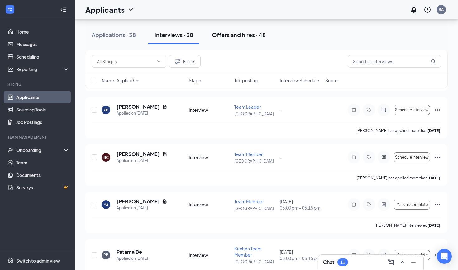  Describe the element at coordinates (195, 80) in the screenshot. I see `span: Stage` at that location.